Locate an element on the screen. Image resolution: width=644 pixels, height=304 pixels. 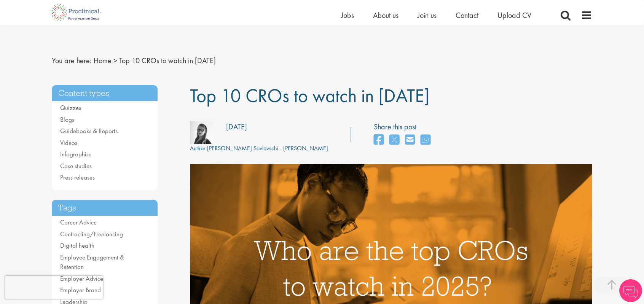
span: About us is located at coordinates (386, 15).